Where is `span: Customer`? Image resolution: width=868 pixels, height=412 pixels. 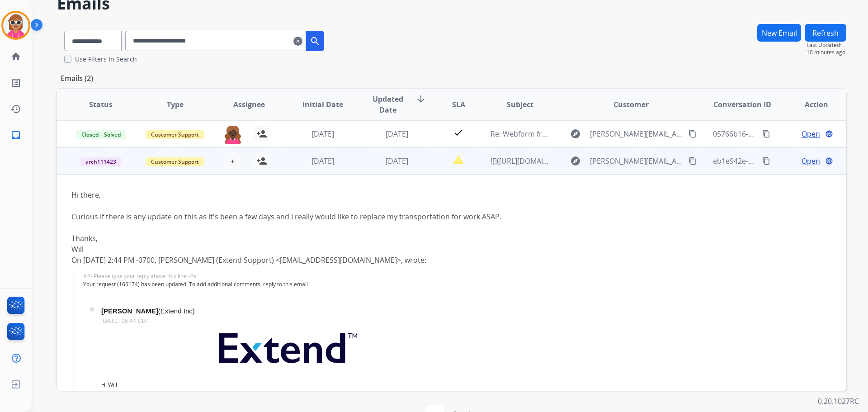
span: Customer is located at coordinates (630, 104).